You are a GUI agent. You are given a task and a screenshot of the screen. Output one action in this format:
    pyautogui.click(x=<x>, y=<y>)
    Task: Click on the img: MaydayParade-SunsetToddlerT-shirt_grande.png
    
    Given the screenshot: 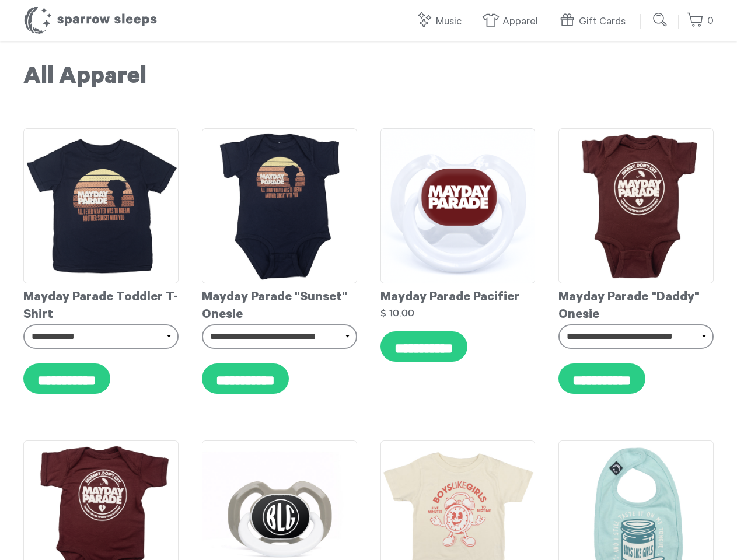 What is the action you would take?
    pyautogui.click(x=101, y=206)
    